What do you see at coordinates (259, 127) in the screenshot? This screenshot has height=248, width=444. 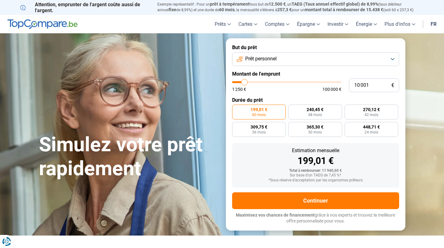 I see `span: 309,75 €` at bounding box center [259, 127].